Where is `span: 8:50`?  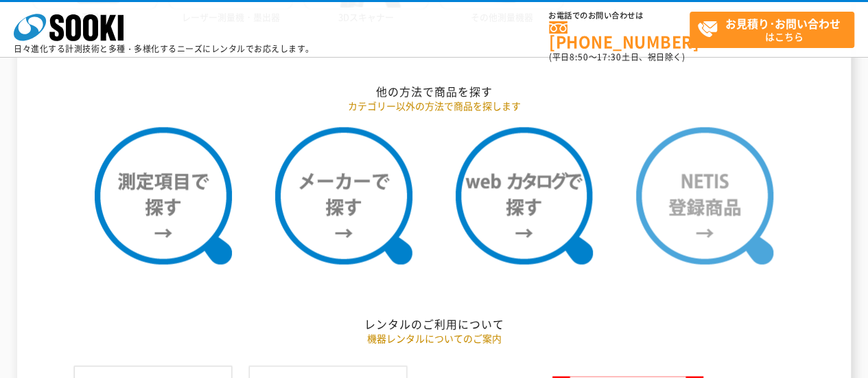 span: 8:50 is located at coordinates (579, 57).